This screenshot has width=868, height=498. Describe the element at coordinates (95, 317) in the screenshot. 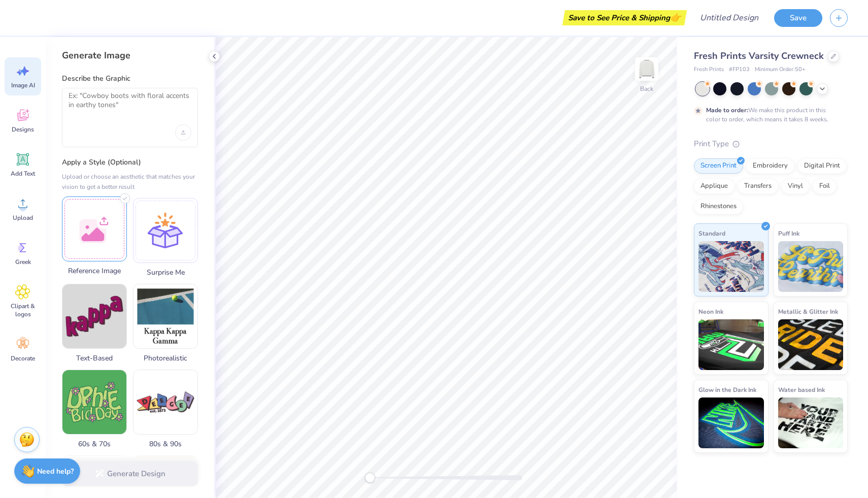

I see `img: Text-Based` at that location.